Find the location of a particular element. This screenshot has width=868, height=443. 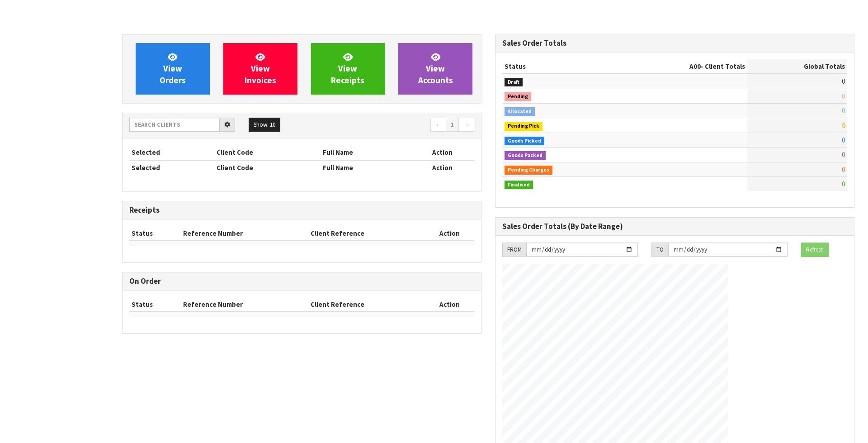

span: Goods Packed is located at coordinates (525, 156).